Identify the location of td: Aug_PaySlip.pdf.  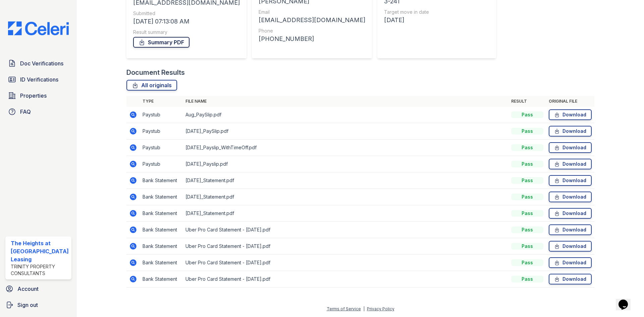
(345, 114).